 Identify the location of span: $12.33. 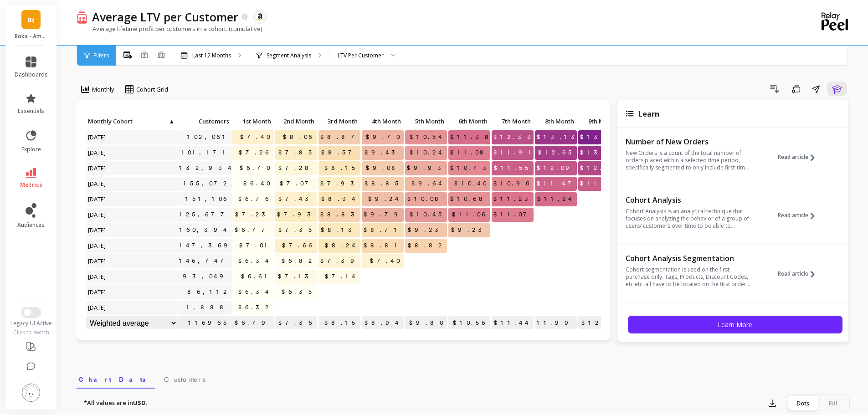
(515, 137).